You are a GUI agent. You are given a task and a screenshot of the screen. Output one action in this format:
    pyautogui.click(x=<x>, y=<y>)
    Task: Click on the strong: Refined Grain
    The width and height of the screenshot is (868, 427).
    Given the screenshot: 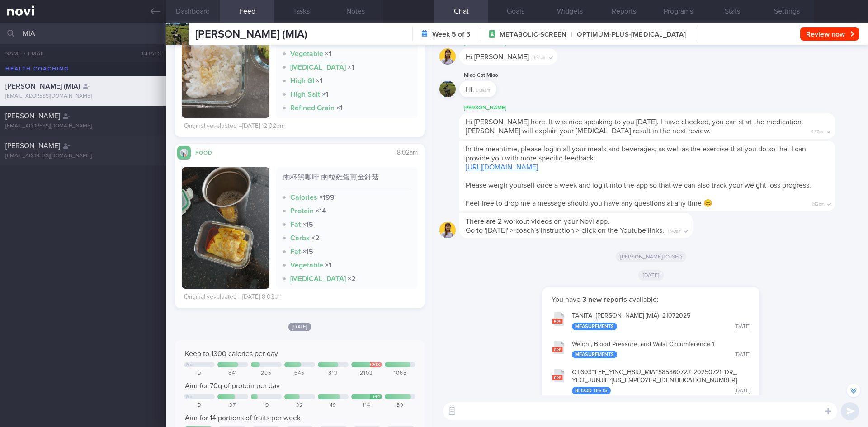 What is the action you would take?
    pyautogui.click(x=312, y=108)
    